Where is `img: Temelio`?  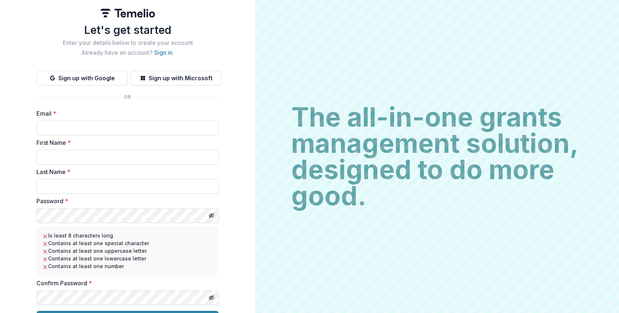
img: Temelio is located at coordinates (128, 13).